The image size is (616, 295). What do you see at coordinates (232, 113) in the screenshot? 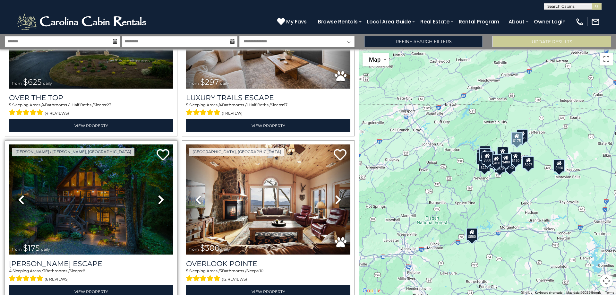
I see `span: (1 review)` at bounding box center [232, 113].